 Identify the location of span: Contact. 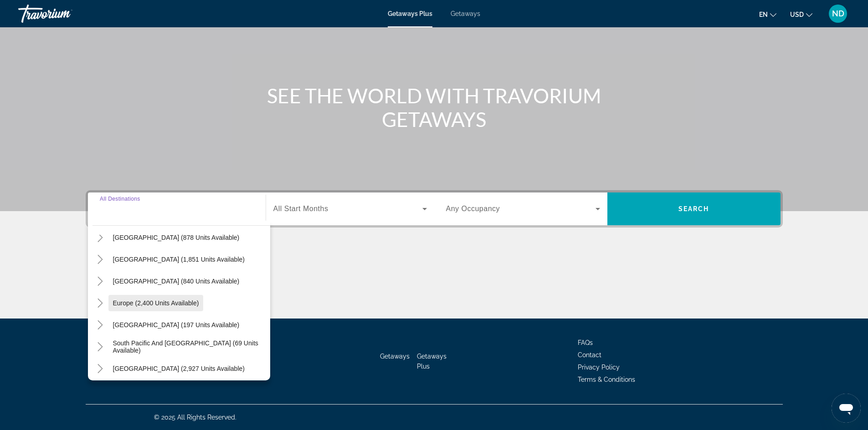
(590, 355).